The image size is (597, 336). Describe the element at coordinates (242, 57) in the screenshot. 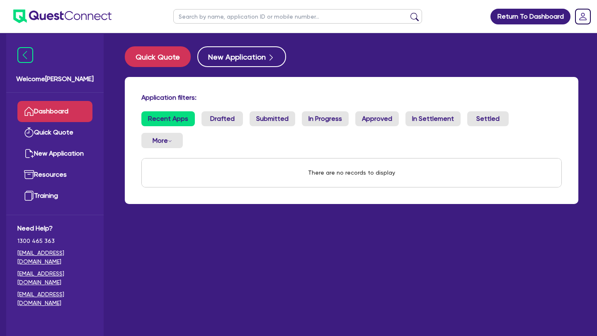

I see `button: New Application` at that location.